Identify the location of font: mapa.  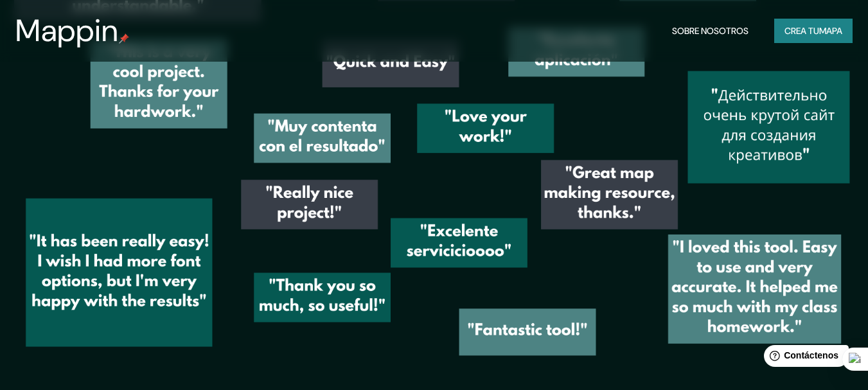
(831, 31).